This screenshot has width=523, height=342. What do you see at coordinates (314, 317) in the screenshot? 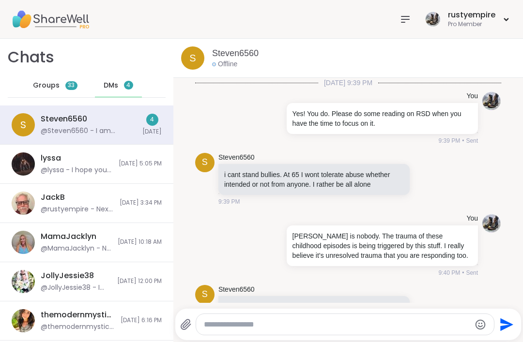
I see `p: Sorry if my sharing hurt you in anyway. I trust you and I have the utmost respect for your intuit...` at bounding box center [314, 317].